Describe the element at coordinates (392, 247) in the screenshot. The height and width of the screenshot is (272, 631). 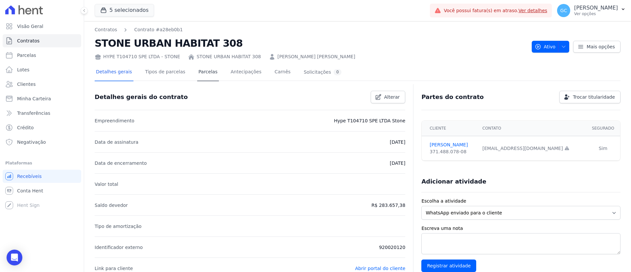
I see `p: 920020120` at that location.